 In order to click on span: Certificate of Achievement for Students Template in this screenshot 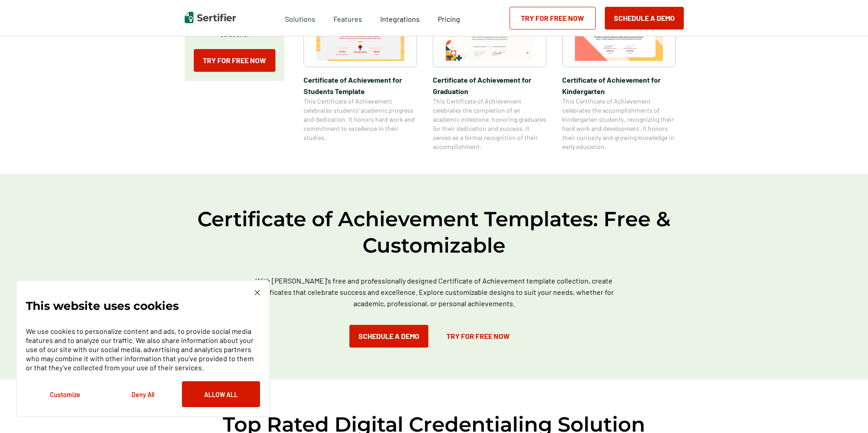, I will do `click(360, 85)`.